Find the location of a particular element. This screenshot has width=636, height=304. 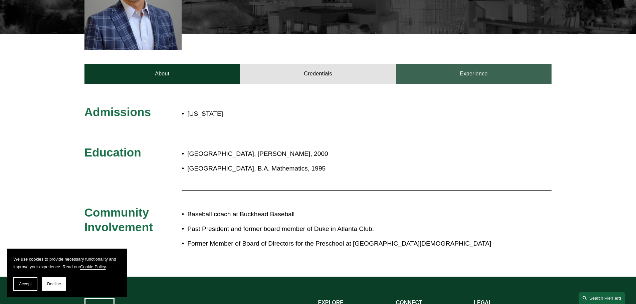

span: Community Involvement is located at coordinates (119, 220).